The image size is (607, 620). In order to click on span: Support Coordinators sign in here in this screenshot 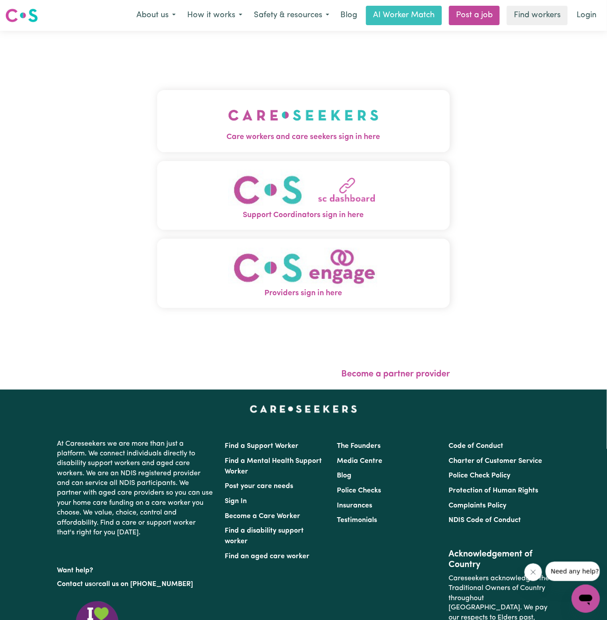, I will do `click(304, 215)`.